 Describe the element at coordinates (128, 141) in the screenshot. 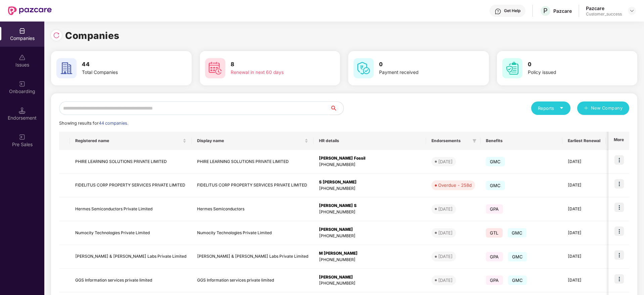

I see `span: Registered name` at that location.